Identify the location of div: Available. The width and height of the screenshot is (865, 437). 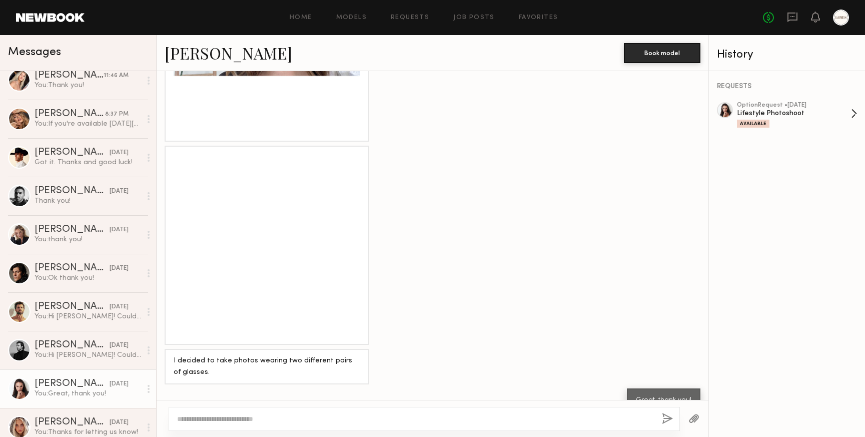
(753, 124).